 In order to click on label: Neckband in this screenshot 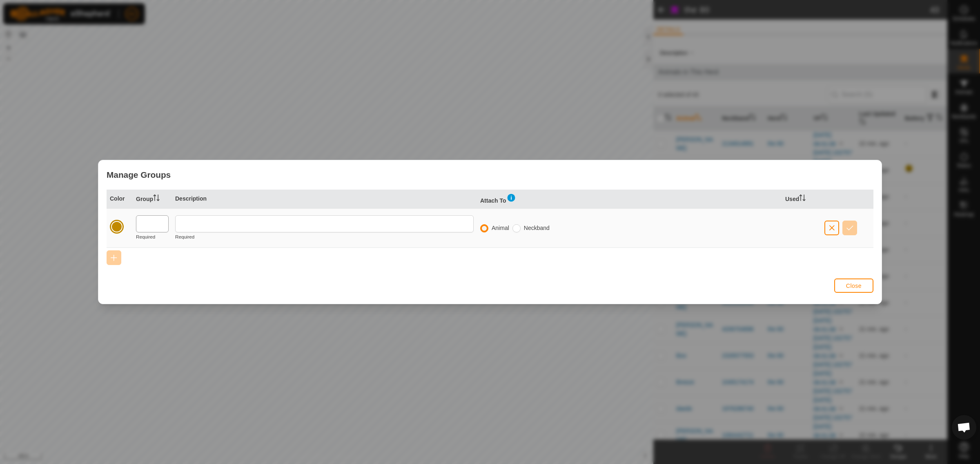, I will do `click(536, 228)`.